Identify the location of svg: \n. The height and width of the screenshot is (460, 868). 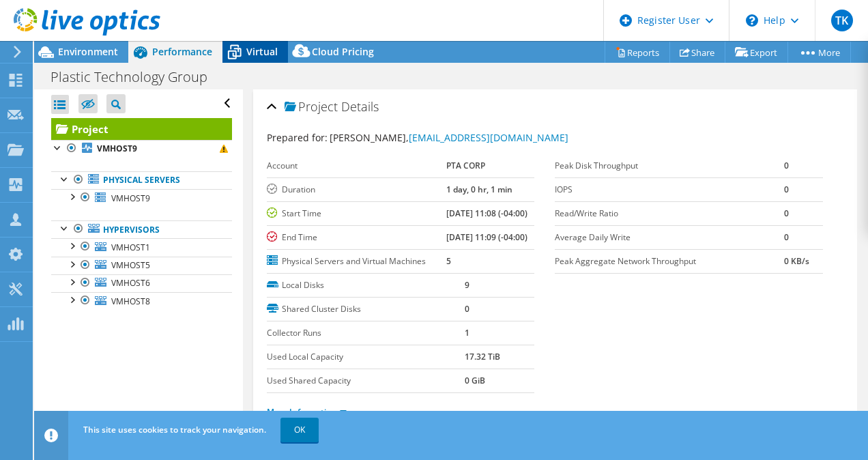
(752, 20).